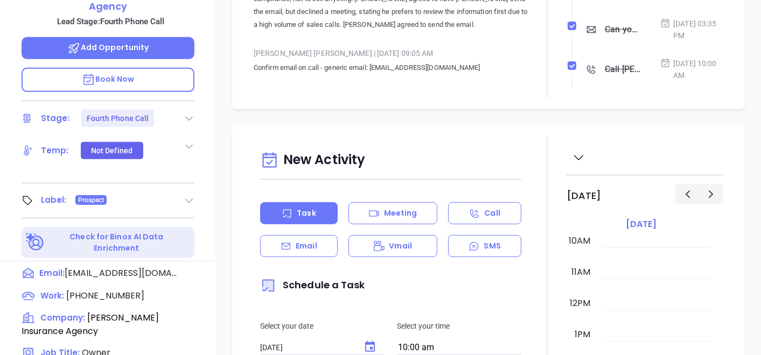  What do you see at coordinates (116, 243) in the screenshot?
I see `p: Check for Binox AI Data Enrichment` at bounding box center [116, 243].